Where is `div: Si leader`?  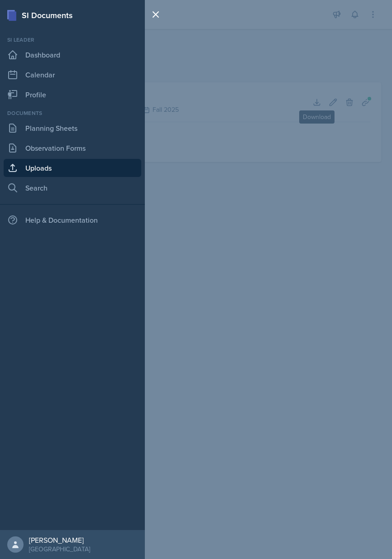 div: Si leader is located at coordinates (73, 39).